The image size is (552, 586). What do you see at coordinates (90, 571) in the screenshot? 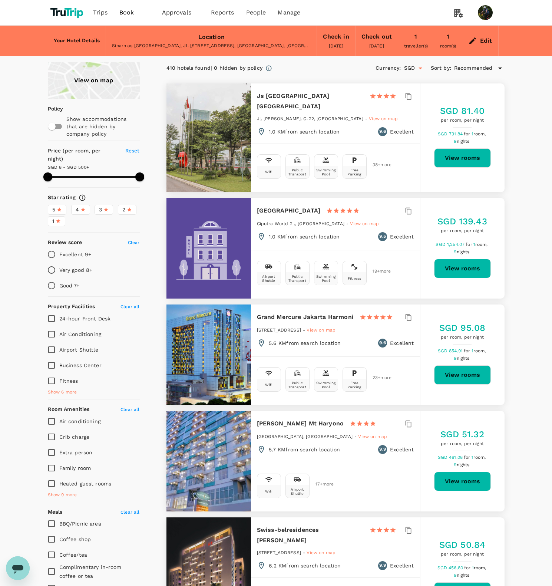
I see `span: Complimentary in-room coffee or tea` at bounding box center [90, 571].